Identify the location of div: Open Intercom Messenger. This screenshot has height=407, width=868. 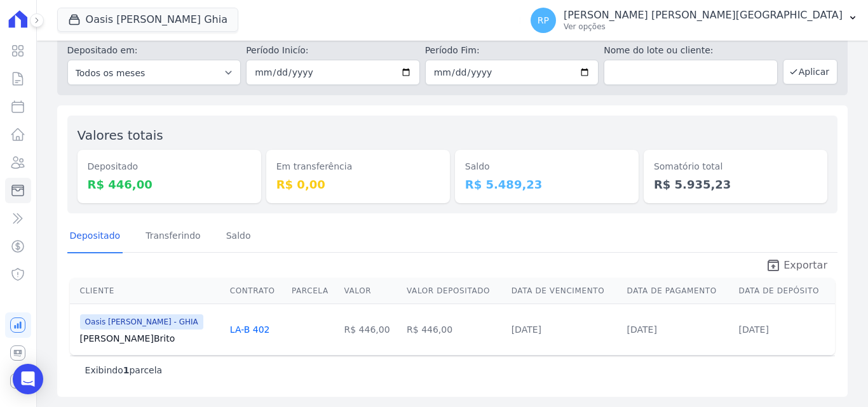
(28, 380).